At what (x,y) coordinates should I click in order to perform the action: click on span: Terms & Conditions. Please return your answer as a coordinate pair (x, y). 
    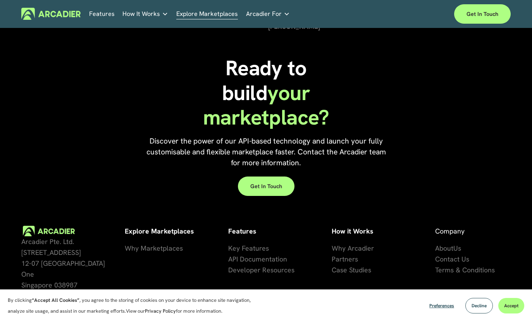
    Looking at the image, I should click on (465, 269).